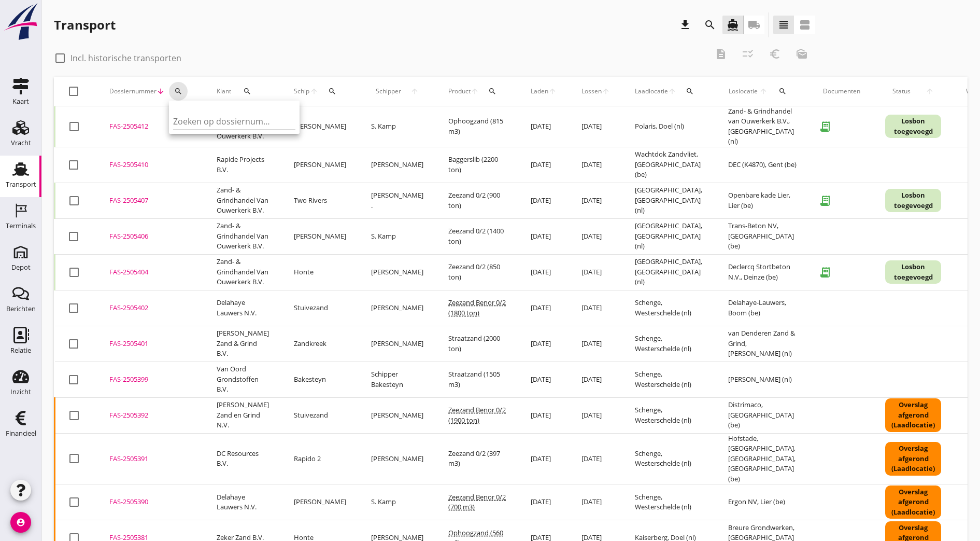 The image size is (980, 541). What do you see at coordinates (302, 91) in the screenshot?
I see `span: Schip` at bounding box center [302, 91].